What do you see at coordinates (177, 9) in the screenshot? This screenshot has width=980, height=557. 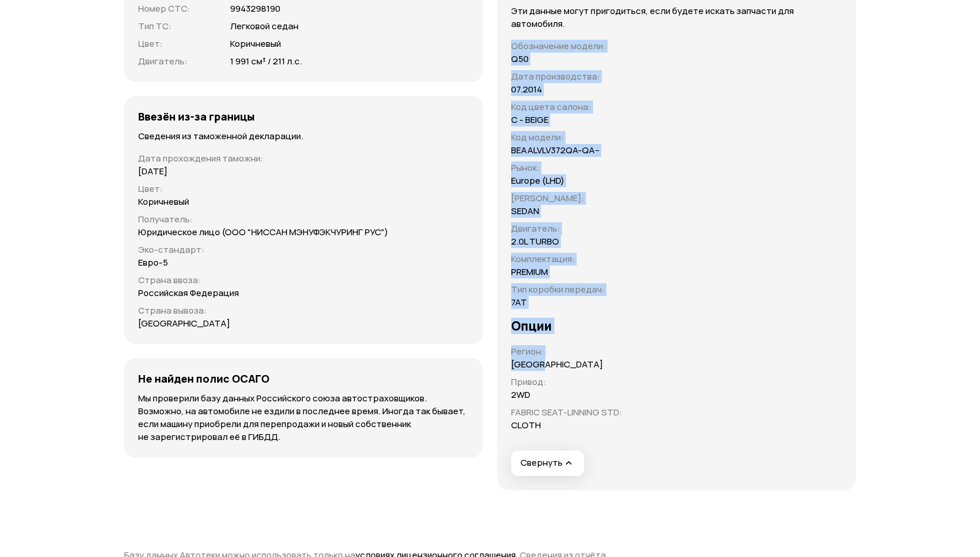 I see `p: Номер СТС :` at bounding box center [177, 9].